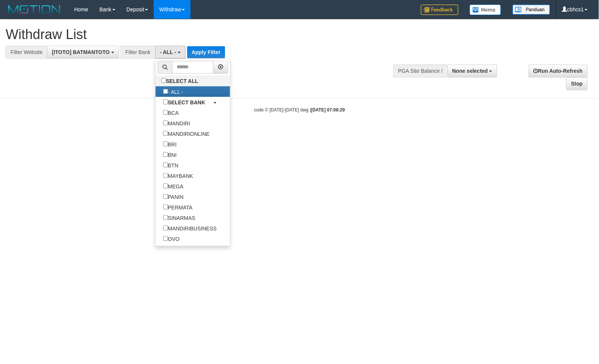 The image size is (599, 364). What do you see at coordinates (165, 123) in the screenshot?
I see `input: MANDIRI` at bounding box center [165, 123].